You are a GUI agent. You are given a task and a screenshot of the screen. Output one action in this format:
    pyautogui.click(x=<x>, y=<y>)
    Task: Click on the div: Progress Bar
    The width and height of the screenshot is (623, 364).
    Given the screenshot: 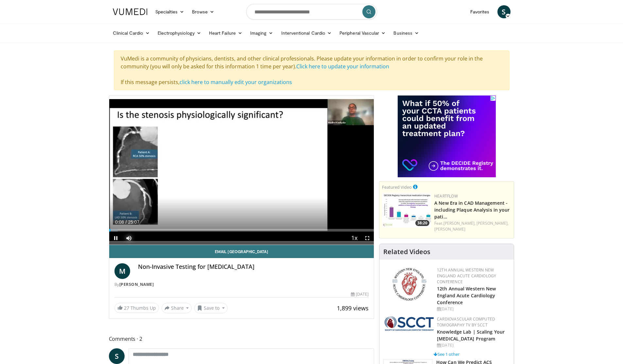 What is the action you would take?
    pyautogui.click(x=242, y=230)
    